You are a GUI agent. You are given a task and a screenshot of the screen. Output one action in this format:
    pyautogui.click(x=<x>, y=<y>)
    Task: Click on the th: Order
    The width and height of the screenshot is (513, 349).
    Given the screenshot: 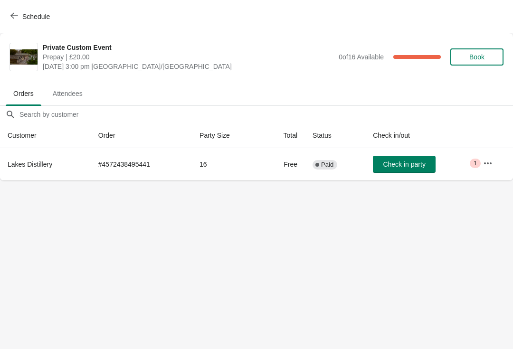 What is the action you would take?
    pyautogui.click(x=141, y=135)
    